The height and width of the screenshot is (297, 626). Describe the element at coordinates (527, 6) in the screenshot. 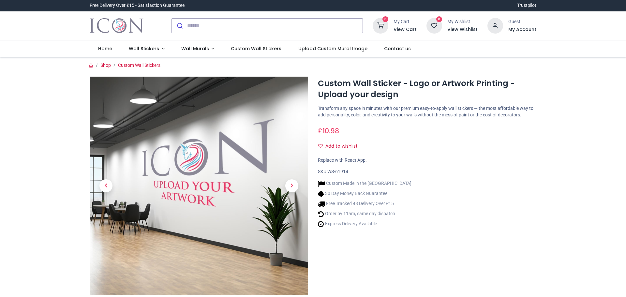

I see `a: Trustpilot` at that location.